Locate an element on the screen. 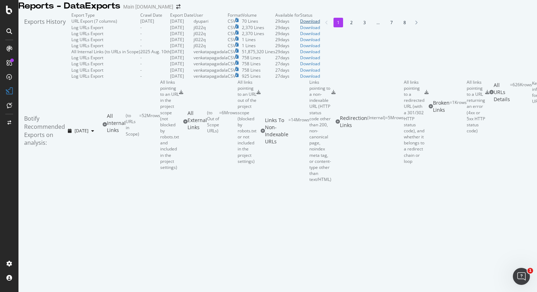 This screenshot has width=537, height=292. div: All links pointing to an URL in the project scope (not blocked by robots.txt and included in the ... is located at coordinates (169, 125).